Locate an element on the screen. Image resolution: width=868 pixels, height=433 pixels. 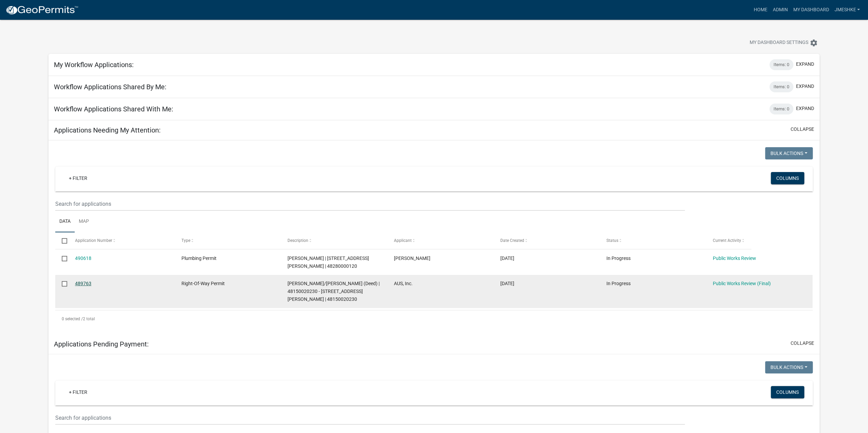
span: Robin Horsch is located at coordinates (412, 258).